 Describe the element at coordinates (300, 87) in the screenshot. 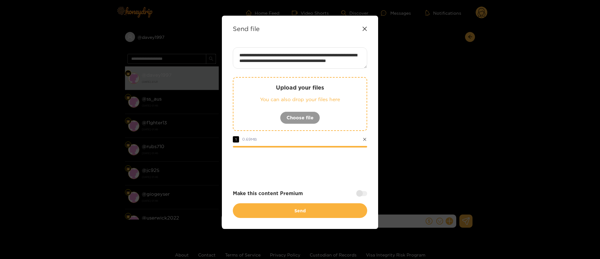

I see `p: Upload your files` at that location.